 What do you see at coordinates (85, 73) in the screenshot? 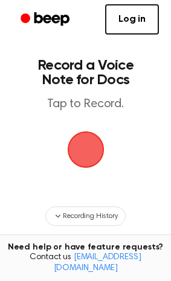
I see `h1: Record a Voice Note for Docs` at bounding box center [85, 73].